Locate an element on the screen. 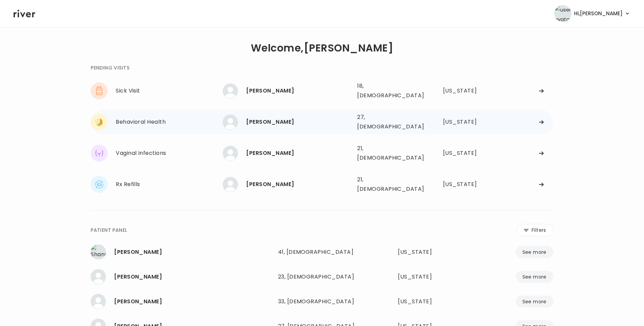 This screenshot has height=326, width=644. div: Georgia is located at coordinates (428, 252).